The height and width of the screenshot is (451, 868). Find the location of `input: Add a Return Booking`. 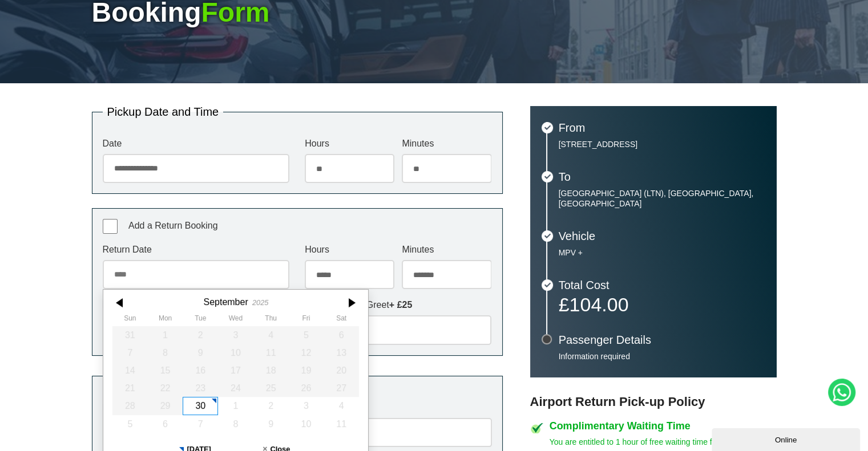

input: Add a Return Booking is located at coordinates (110, 226).